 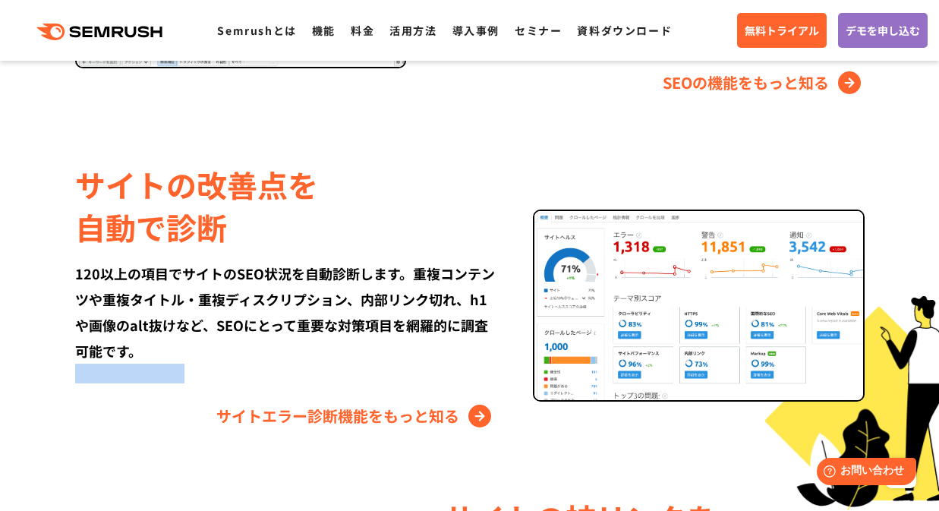 What do you see at coordinates (883, 30) in the screenshot?
I see `span: デモを申し込む` at bounding box center [883, 30].